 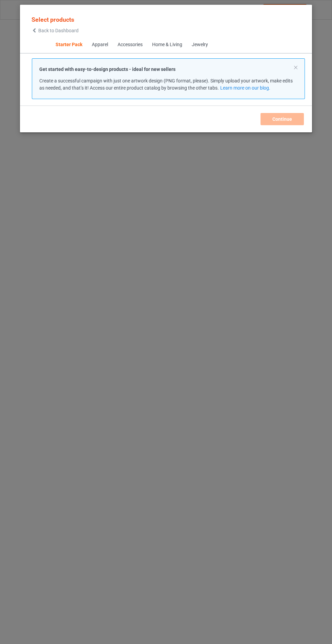 I want to click on div: Home & Living, so click(x=166, y=45).